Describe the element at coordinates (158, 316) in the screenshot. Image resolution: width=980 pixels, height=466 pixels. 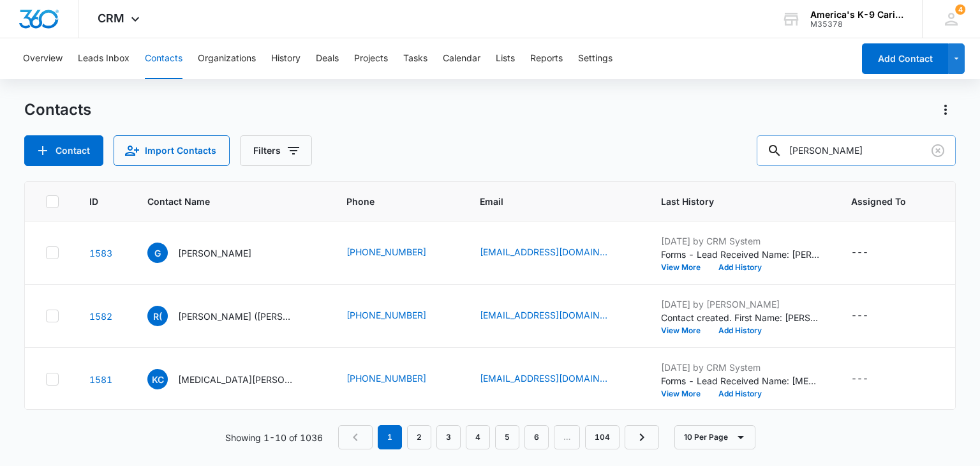
I see `span: R(` at that location.